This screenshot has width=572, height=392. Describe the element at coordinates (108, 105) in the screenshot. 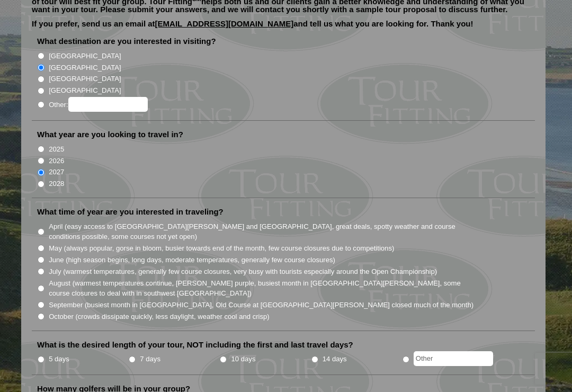

I see `input: Other:` at that location.